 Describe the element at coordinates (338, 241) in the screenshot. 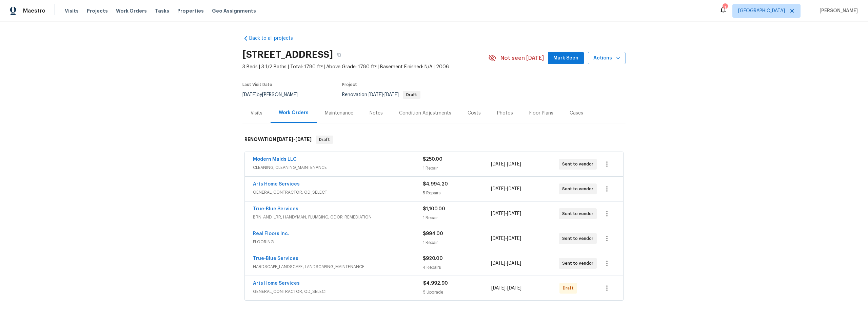

I see `span: FLOORING` at that location.